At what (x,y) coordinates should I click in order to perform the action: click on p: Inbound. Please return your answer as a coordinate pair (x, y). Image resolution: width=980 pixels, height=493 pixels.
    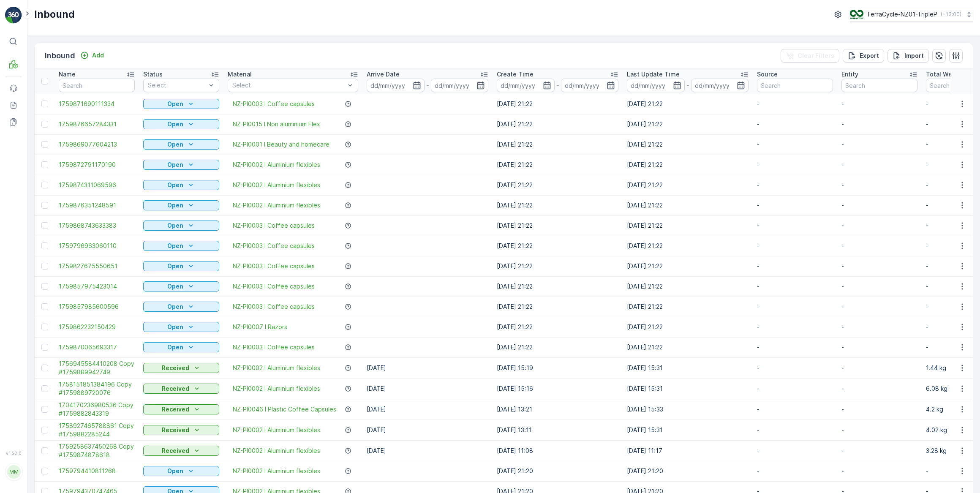
    Looking at the image, I should click on (60, 56).